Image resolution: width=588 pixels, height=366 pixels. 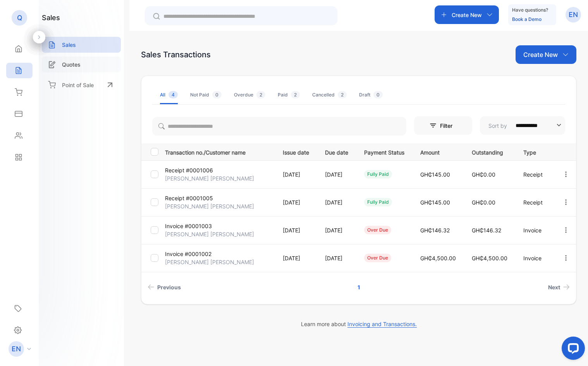 I want to click on h1: sales, so click(x=51, y=17).